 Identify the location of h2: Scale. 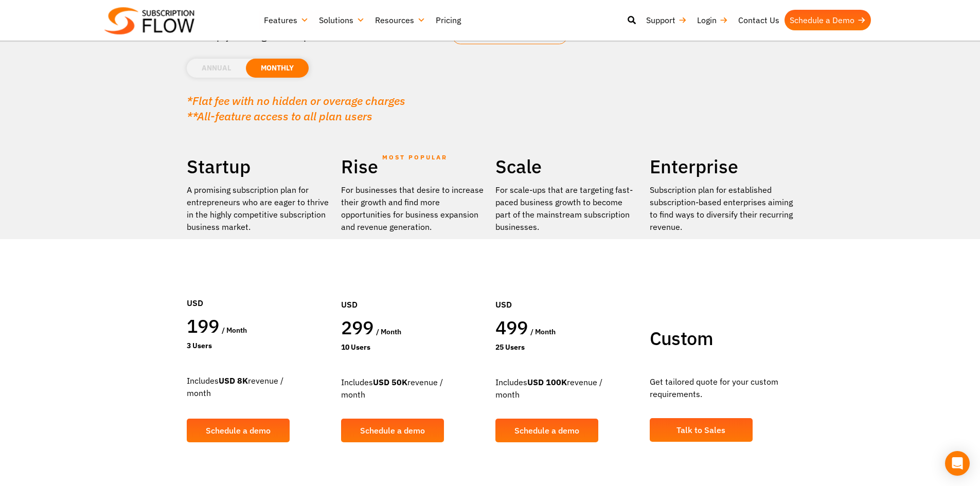
(567, 167).